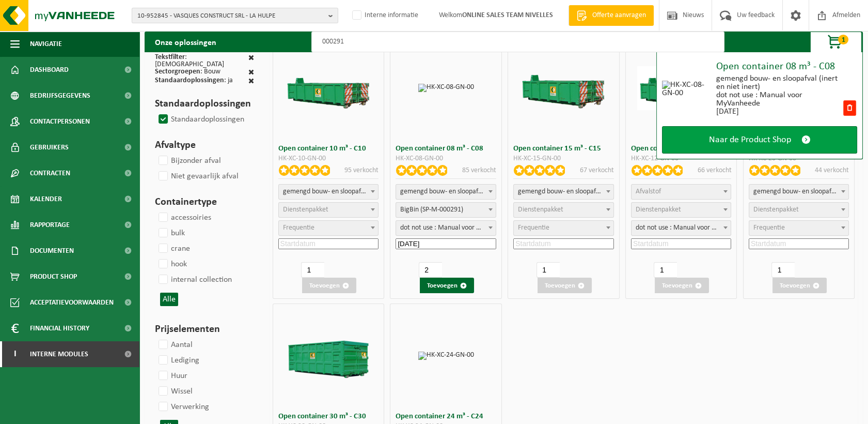 This screenshot has height=424, width=868. What do you see at coordinates (51, 251) in the screenshot?
I see `span: Documenten` at bounding box center [51, 251].